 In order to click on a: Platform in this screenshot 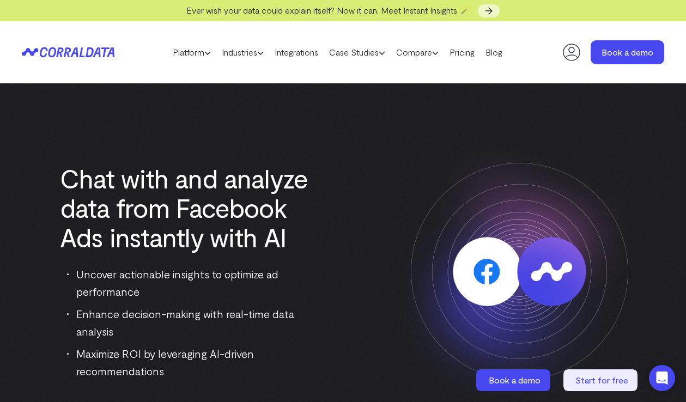, I will do `click(192, 52)`.